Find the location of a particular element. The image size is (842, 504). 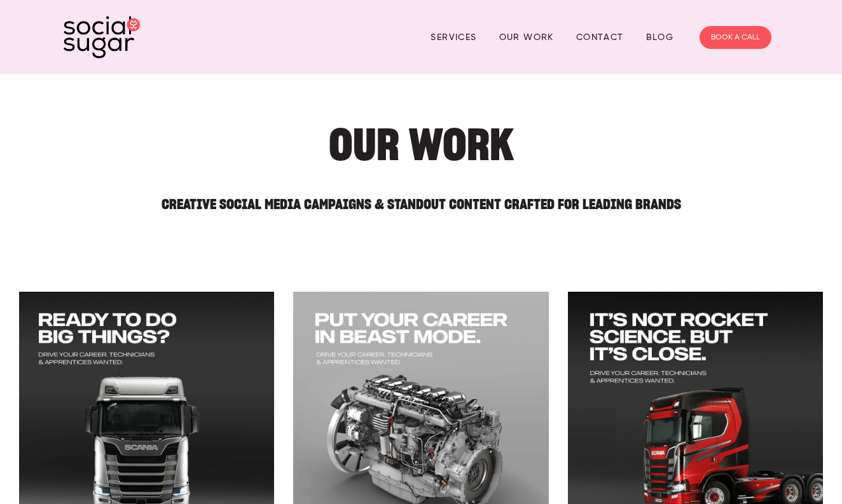

a: Our Work is located at coordinates (527, 37).